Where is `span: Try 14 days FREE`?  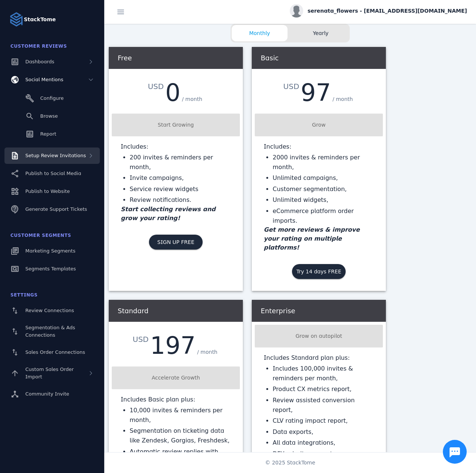 span: Try 14 days FREE is located at coordinates (319, 272).